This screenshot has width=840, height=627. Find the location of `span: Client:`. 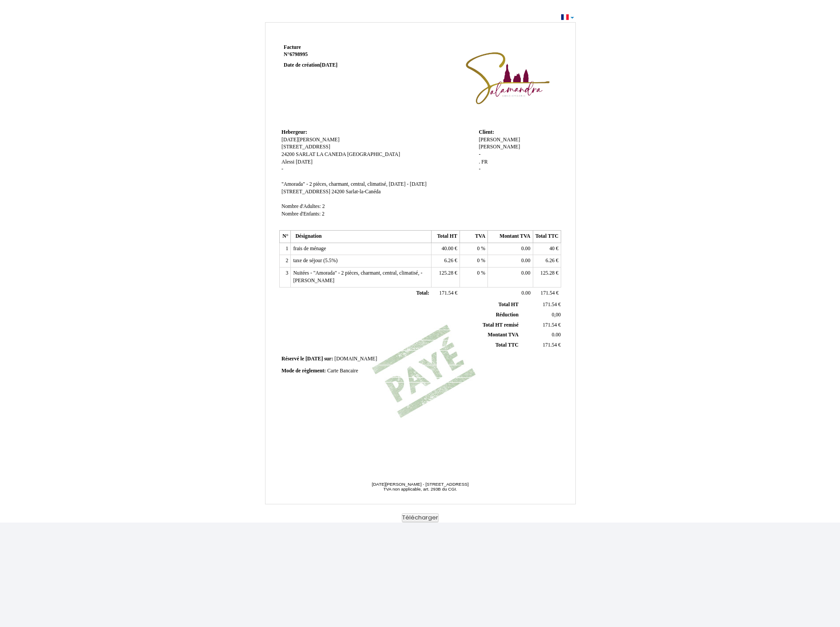

span: Client: is located at coordinates (486, 132).